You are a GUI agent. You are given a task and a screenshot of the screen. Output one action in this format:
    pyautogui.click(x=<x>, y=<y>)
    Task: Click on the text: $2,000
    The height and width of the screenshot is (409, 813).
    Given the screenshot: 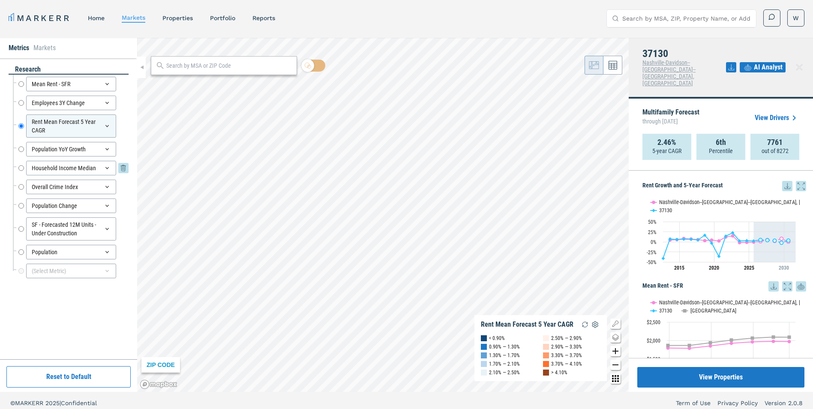 What is the action you would take?
    pyautogui.click(x=654, y=341)
    